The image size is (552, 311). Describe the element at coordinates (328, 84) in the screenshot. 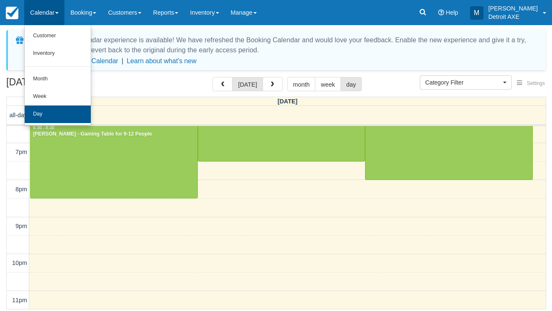

I see `button: week` at that location.